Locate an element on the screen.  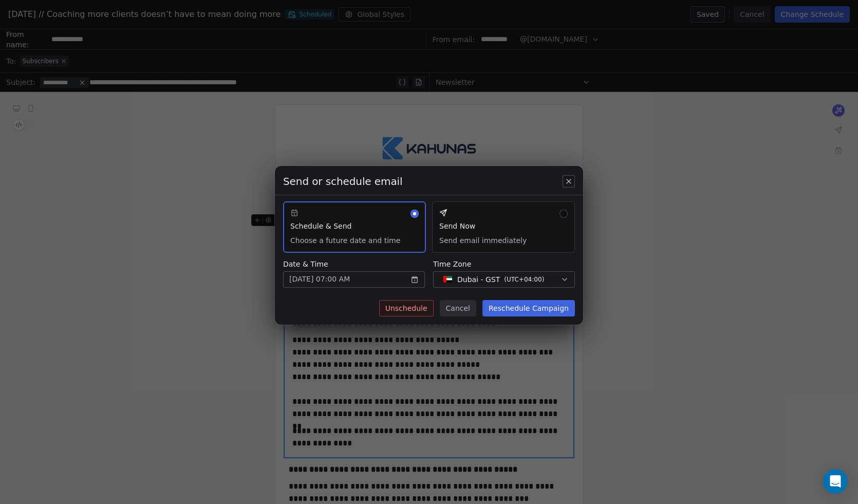
span: ( UTC+04:00 ) is located at coordinates (524, 279).